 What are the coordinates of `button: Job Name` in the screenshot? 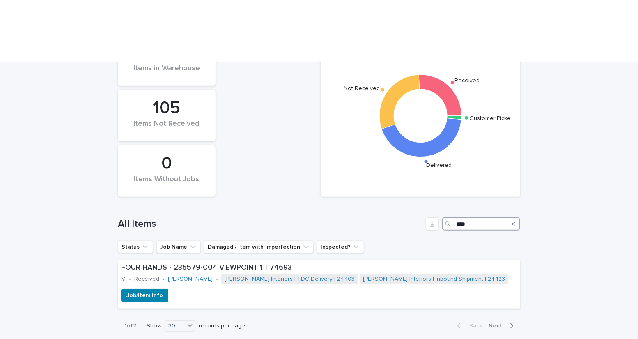 It's located at (179, 247).